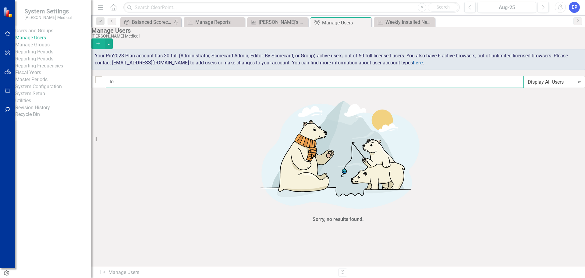 The height and width of the screenshot is (278, 585). Describe the element at coordinates (53, 94) in the screenshot. I see `a: System Setup` at that location.